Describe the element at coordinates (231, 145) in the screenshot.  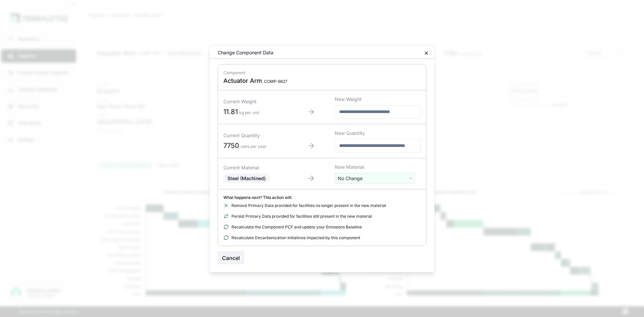
I see `span: 7750` at that location.